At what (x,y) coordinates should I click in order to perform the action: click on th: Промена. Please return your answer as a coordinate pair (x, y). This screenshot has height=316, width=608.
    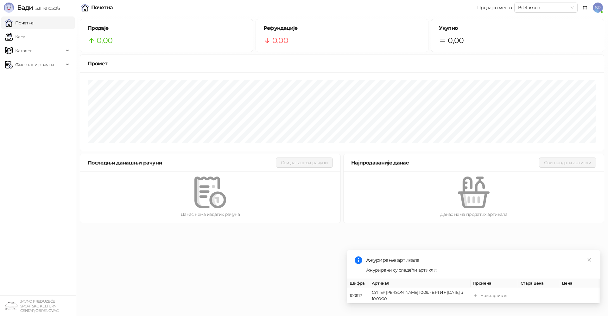
    Looking at the image, I should click on (494, 283).